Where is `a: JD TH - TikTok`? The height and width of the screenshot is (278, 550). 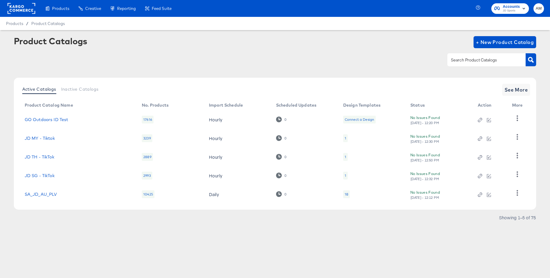 a: JD TH - TikTok is located at coordinates (39, 157).